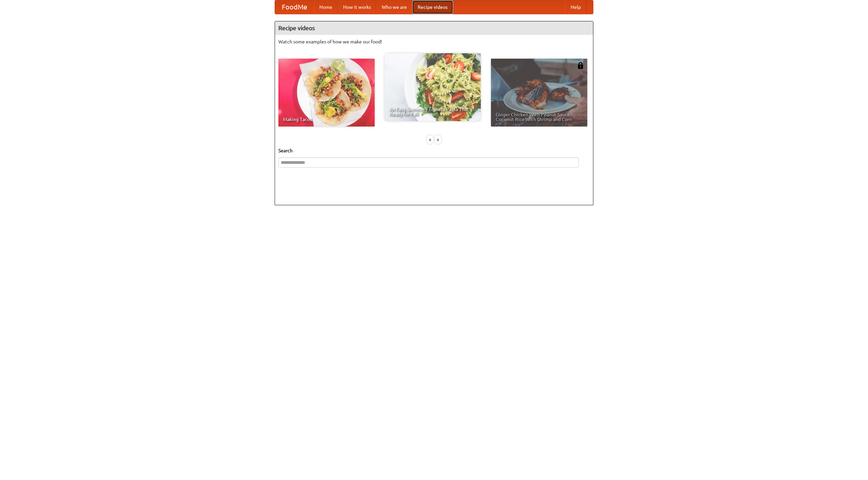 This screenshot has width=868, height=480. Describe the element at coordinates (434, 28) in the screenshot. I see `h4: Recipe videos` at that location.